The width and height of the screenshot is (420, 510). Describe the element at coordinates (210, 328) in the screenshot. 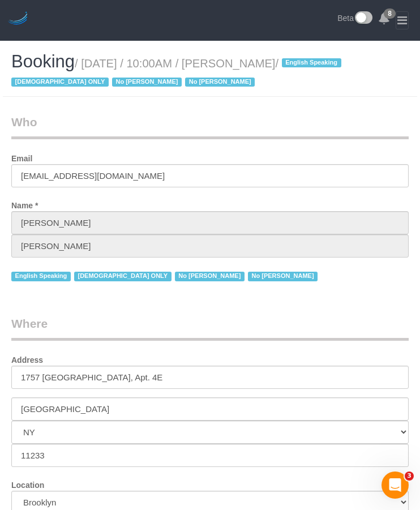

I see `legend: Where` at that location.